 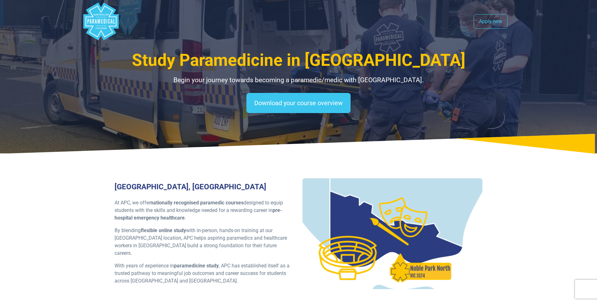 What do you see at coordinates (196, 265) in the screenshot?
I see `strong: paramedicine study` at bounding box center [196, 265].